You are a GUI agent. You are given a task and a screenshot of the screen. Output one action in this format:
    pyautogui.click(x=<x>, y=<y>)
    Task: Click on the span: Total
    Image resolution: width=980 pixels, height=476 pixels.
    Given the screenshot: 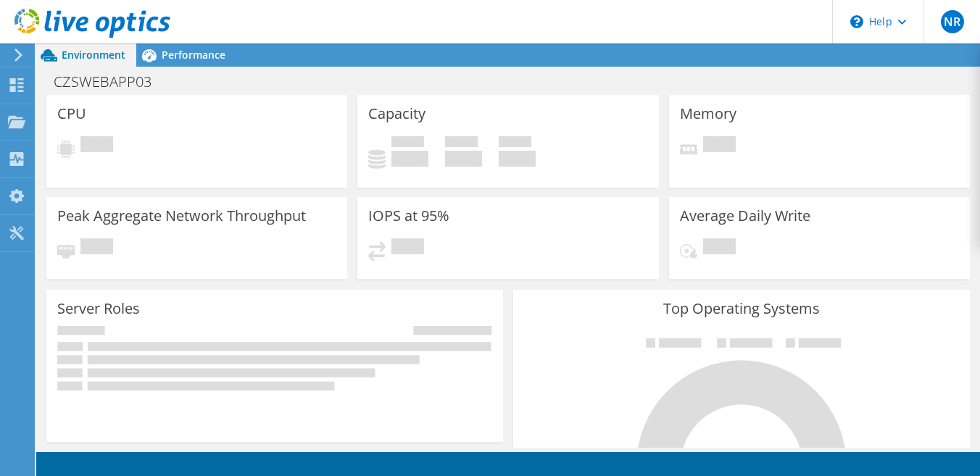 What is the action you would take?
    pyautogui.click(x=515, y=143)
    